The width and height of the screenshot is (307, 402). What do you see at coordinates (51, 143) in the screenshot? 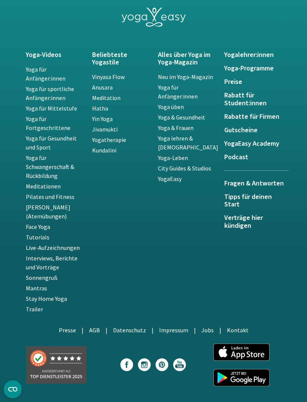
I see `a: Yoga für Gesundheit und Sport` at bounding box center [51, 143].